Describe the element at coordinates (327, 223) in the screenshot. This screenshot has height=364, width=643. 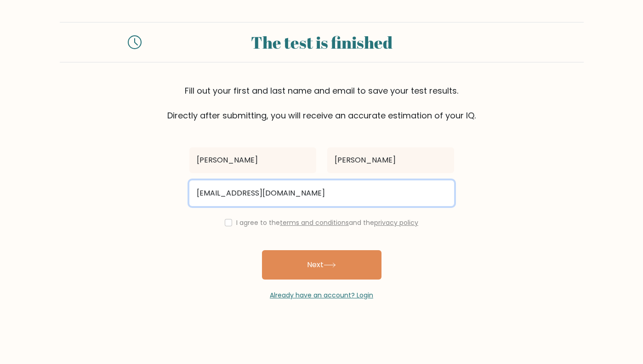
I see `label: I agree to the and the` at that location.